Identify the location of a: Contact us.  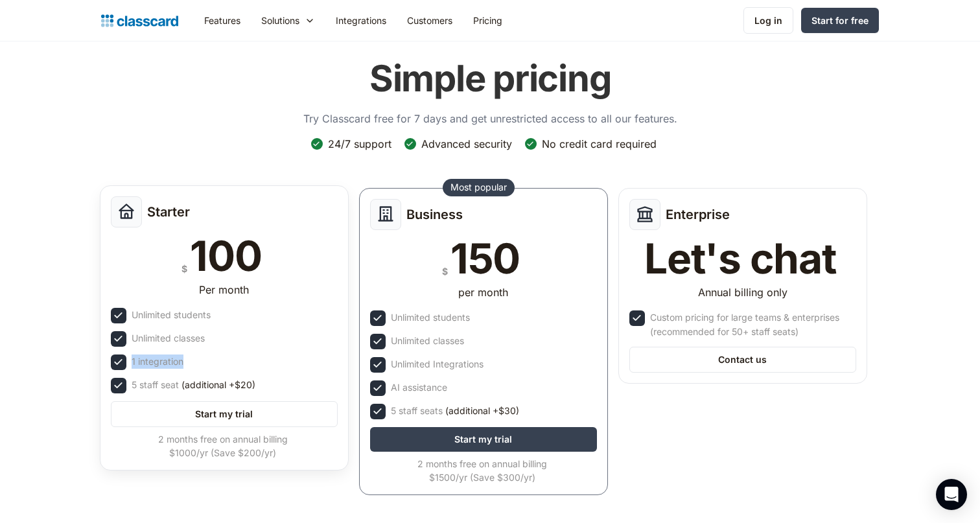
(742, 360).